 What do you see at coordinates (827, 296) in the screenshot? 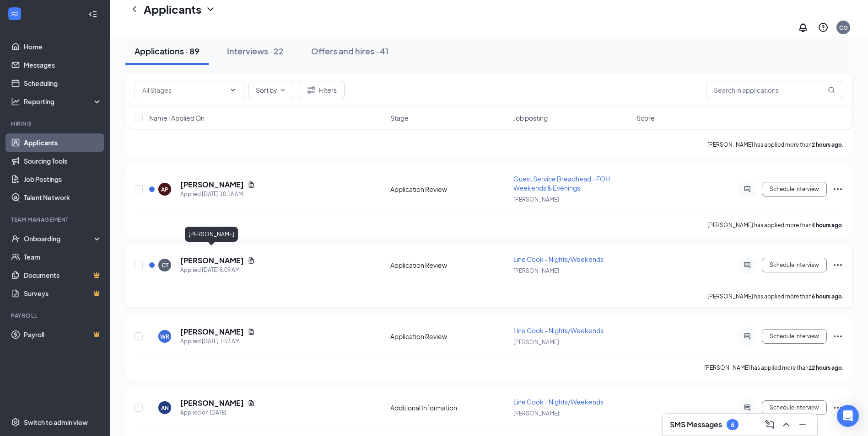
I see `b: 6 hours ago` at bounding box center [827, 296].